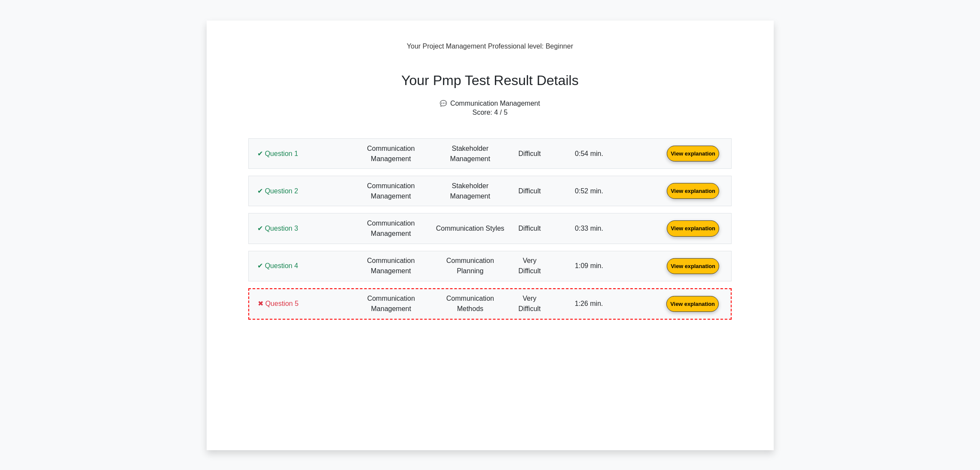  What do you see at coordinates (490, 80) in the screenshot?
I see `h2: Your Pmp Test Result Details` at bounding box center [490, 80].